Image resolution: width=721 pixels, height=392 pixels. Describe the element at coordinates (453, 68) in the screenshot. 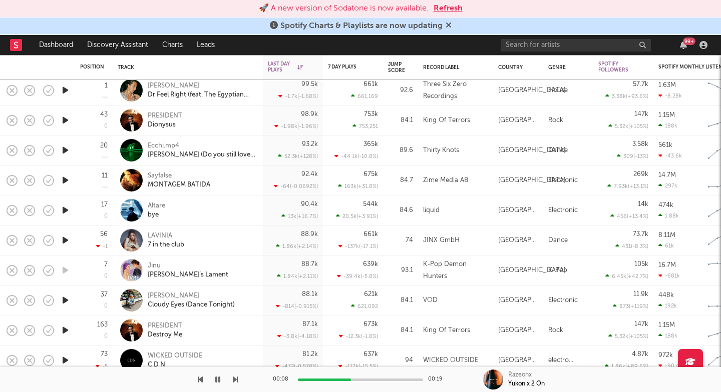

I see `div: Record Label` at that location.